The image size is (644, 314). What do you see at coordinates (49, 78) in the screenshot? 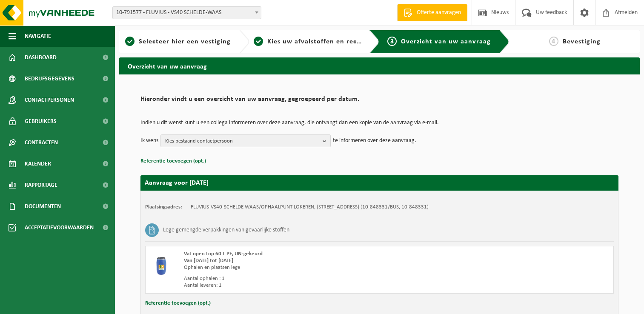
I see `span: Bedrijfsgegevens` at bounding box center [49, 78].